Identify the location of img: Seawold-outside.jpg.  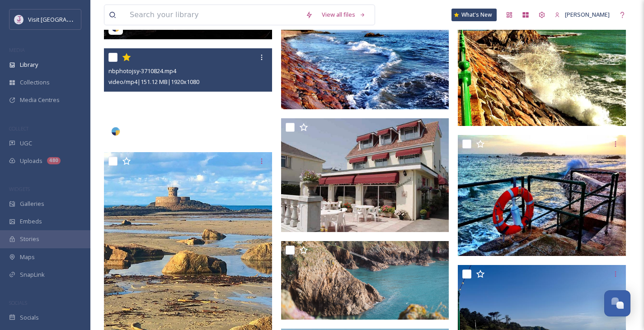
(365, 175).